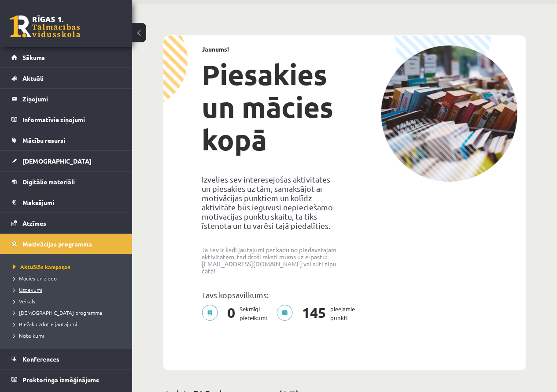 The image size is (557, 392). I want to click on a: Veikals, so click(68, 301).